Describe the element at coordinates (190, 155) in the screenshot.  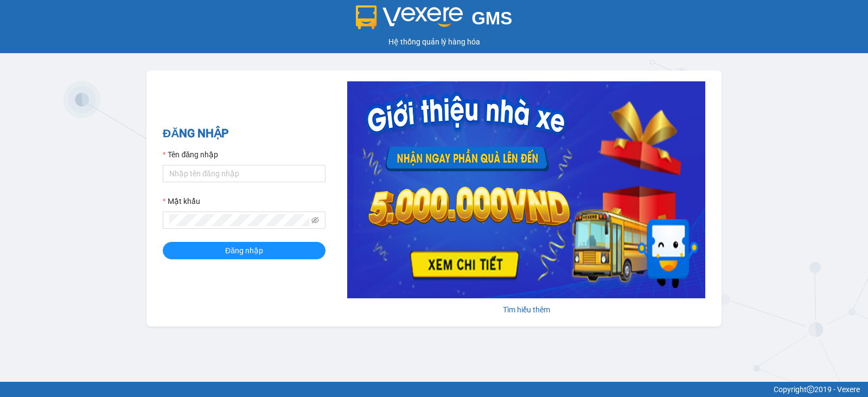
I see `label: Tên đăng nhập` at that location.